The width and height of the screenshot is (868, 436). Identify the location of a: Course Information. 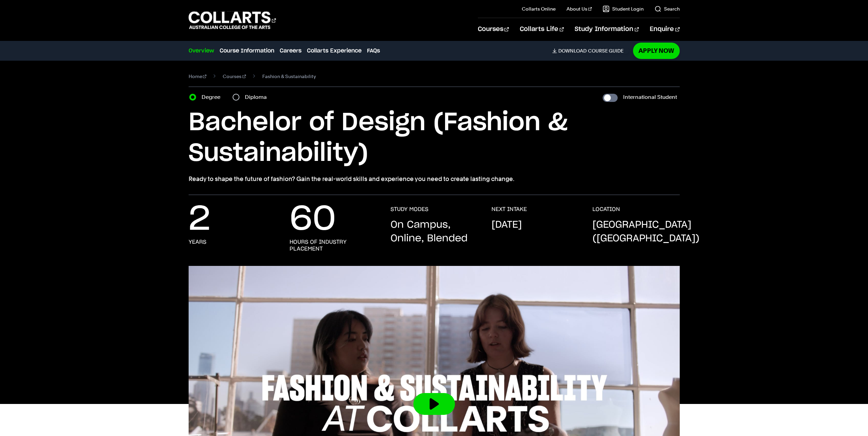
(247, 51).